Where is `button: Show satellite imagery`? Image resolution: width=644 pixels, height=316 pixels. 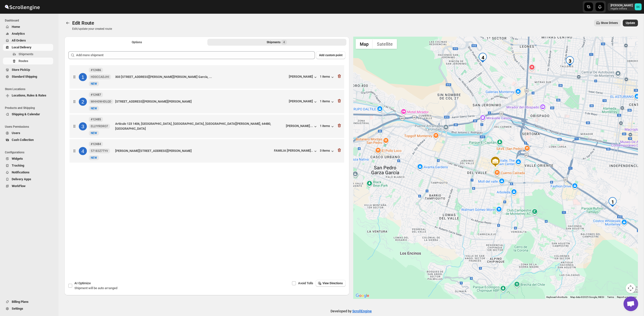 button: Show satellite imagery is located at coordinates (385, 44).